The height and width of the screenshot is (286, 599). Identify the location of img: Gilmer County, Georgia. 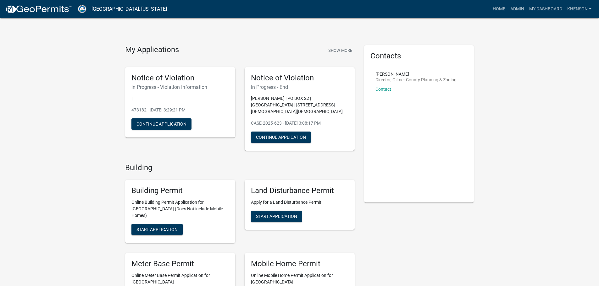
(82, 9).